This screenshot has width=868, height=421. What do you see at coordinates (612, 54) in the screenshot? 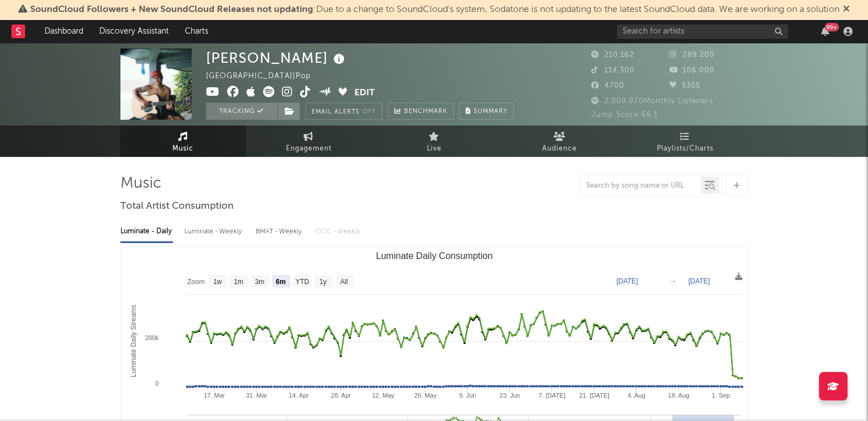
I see `span: 210.162` at bounding box center [612, 54].